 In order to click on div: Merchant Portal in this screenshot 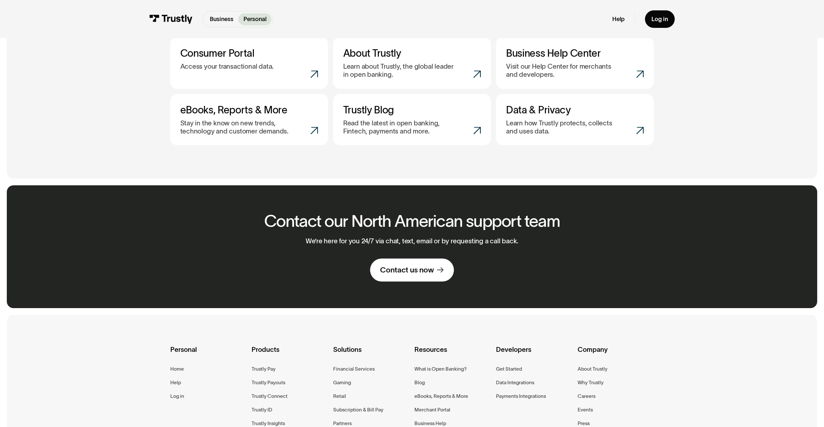, I will do `click(432, 410)`.